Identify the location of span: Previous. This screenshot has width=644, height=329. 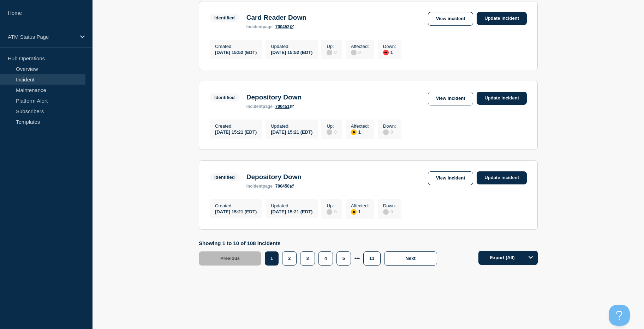
(230, 258).